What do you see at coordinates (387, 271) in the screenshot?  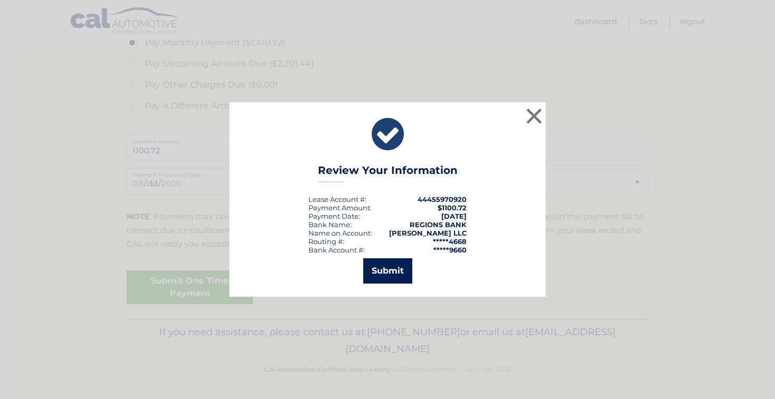 I see `button: Submit` at bounding box center [387, 271].